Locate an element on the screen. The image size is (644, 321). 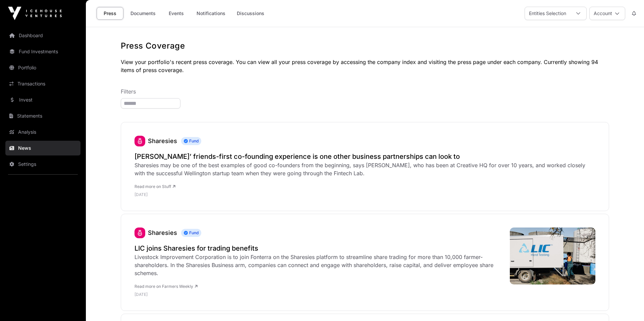
a: Notifications is located at coordinates (211, 13).